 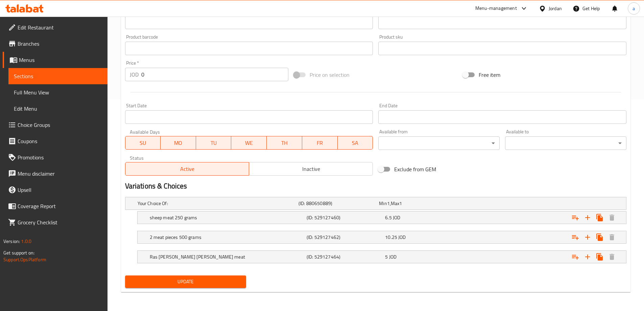 I want to click on span: Menus, so click(x=61, y=60).